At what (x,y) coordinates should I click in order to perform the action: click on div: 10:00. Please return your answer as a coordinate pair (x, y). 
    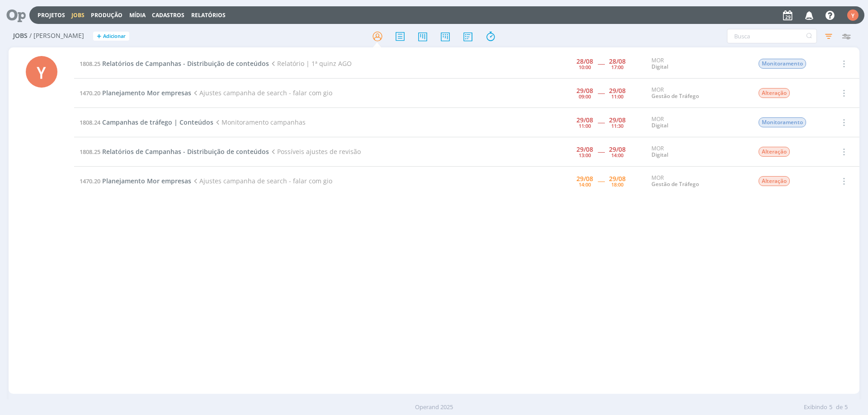
    Looking at the image, I should click on (585, 67).